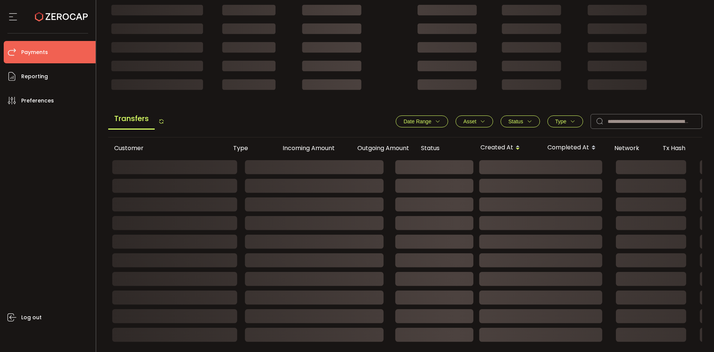  I want to click on span: Payments, so click(35, 52).